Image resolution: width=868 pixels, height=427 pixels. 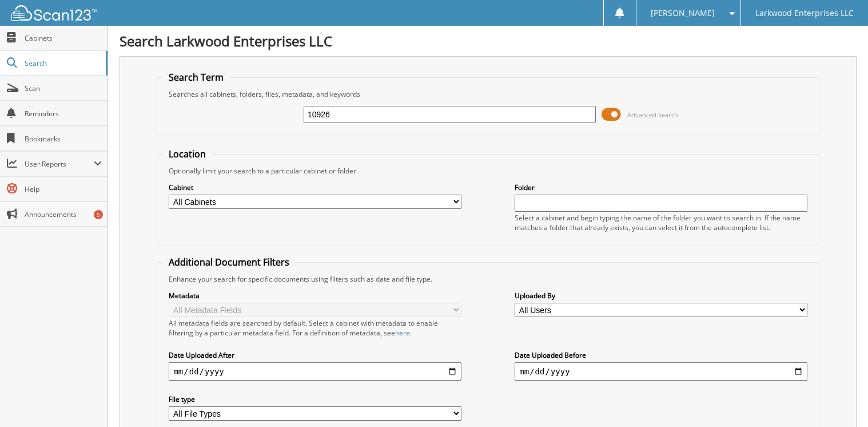 I want to click on div: Searches all cabinets, folders, files, metadata, and keywords, so click(x=488, y=94).